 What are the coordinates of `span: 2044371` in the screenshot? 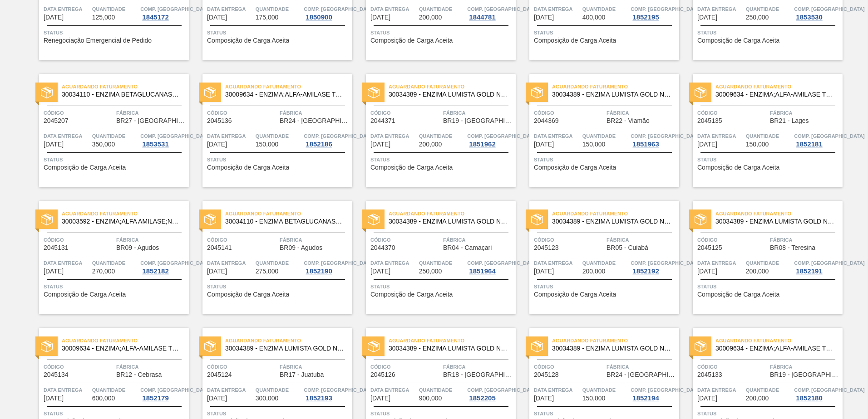 It's located at (383, 121).